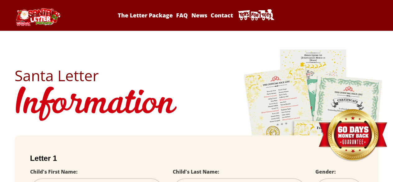 The height and width of the screenshot is (182, 393). What do you see at coordinates (197, 104) in the screenshot?
I see `h1: Information` at bounding box center [197, 104].